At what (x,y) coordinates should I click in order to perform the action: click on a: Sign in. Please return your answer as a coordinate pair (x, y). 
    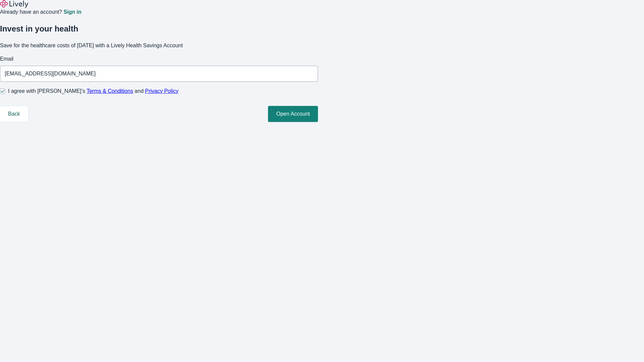
    Looking at the image, I should click on (72, 12).